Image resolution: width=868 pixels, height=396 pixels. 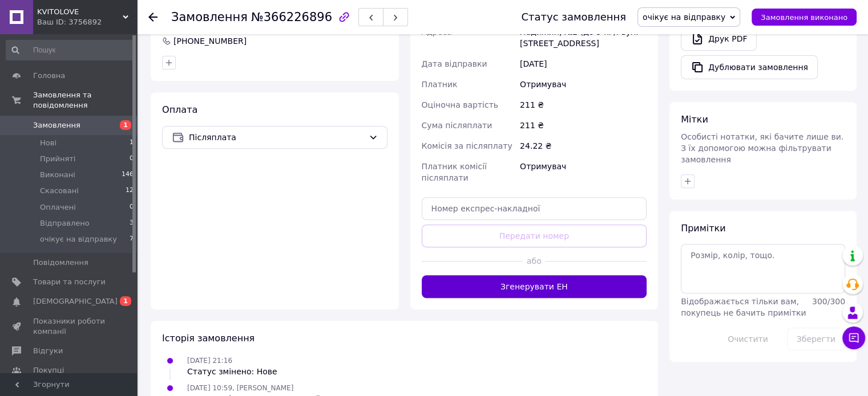 What do you see at coordinates (127, 175) in the screenshot?
I see `span: 146` at bounding box center [127, 175].